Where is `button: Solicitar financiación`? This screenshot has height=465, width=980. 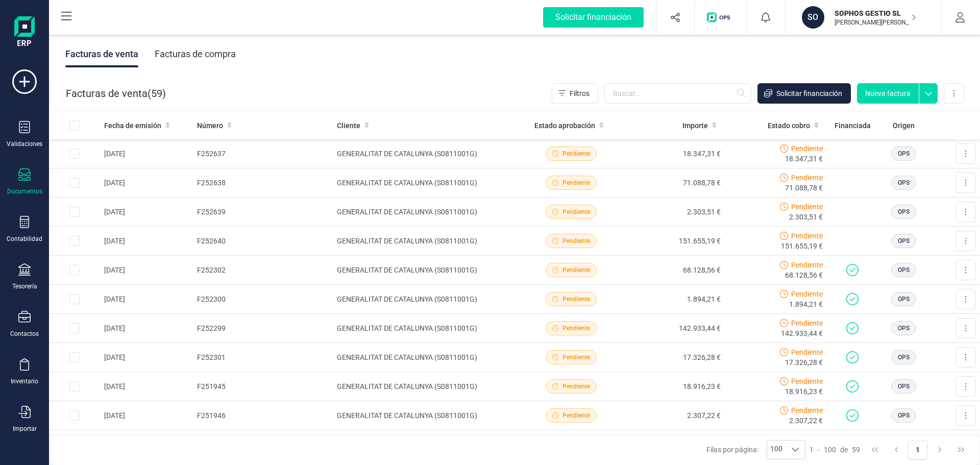
button: Solicitar financiación is located at coordinates (593, 17).